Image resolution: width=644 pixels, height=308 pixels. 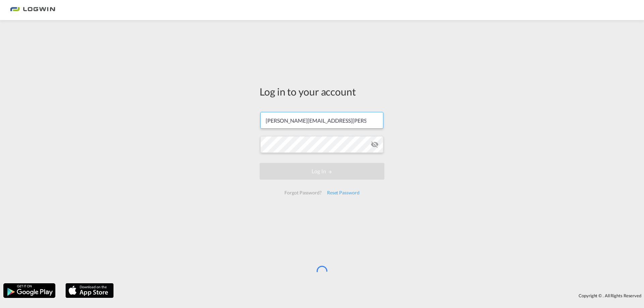 What do you see at coordinates (343, 193) in the screenshot?
I see `div: Reset Password` at bounding box center [343, 193].